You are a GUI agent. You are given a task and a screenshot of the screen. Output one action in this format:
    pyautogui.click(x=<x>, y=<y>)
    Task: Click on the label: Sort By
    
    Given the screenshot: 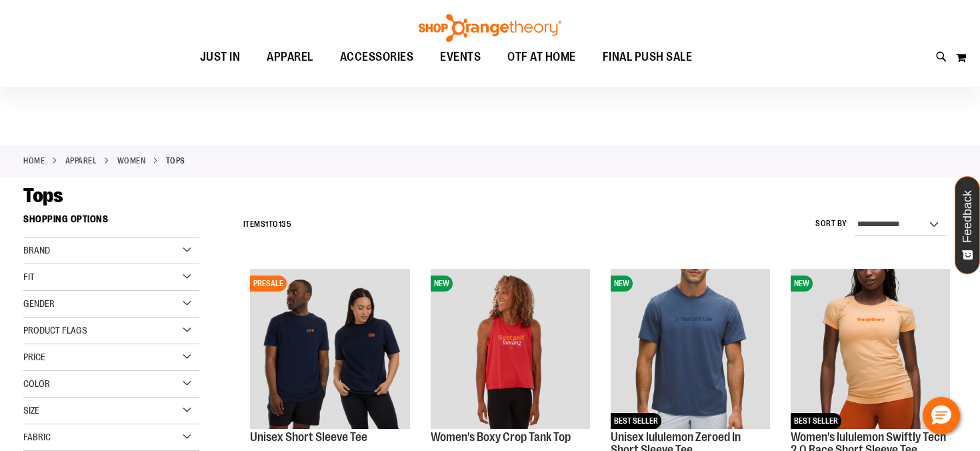 What is the action you would take?
    pyautogui.click(x=831, y=223)
    